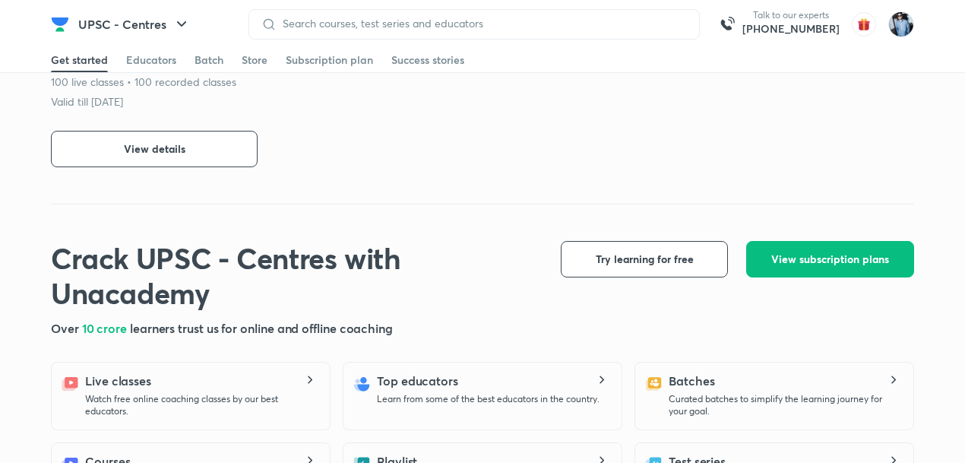 The height and width of the screenshot is (463, 965). Describe the element at coordinates (428, 60) in the screenshot. I see `a: Success stories` at that location.